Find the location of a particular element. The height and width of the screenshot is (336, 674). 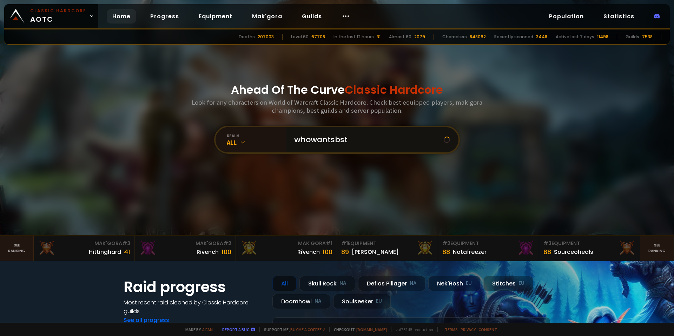

a: Classic HardcoreAOTC is located at coordinates (51, 16).